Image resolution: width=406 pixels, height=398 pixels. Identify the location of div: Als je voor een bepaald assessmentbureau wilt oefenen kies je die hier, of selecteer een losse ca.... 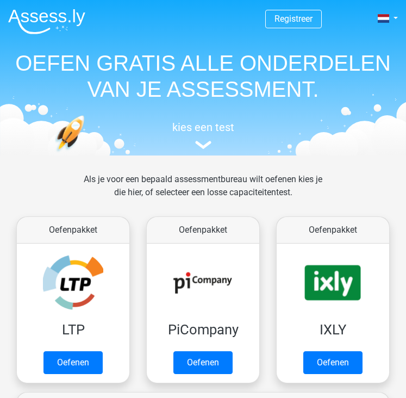
(203, 192).